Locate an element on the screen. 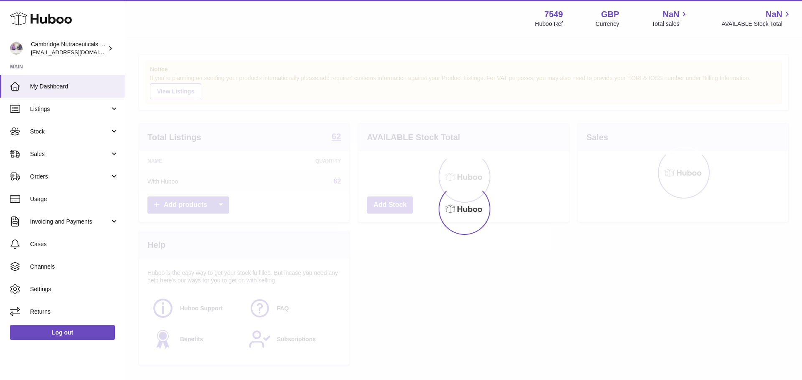 The height and width of the screenshot is (380, 802). span: Invoicing and Payments is located at coordinates (70, 222).